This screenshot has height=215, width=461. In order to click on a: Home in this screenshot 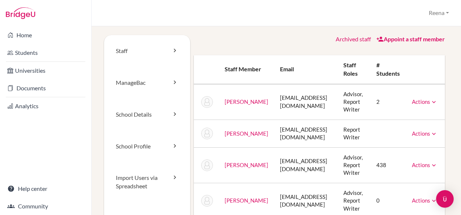, I will do `click(45, 35)`.